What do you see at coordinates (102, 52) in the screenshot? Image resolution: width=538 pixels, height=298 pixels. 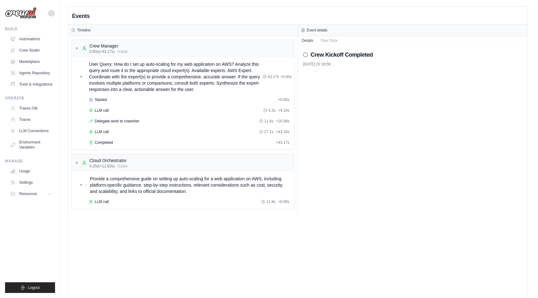 I see `span: 0.00s (+43.17s)` at bounding box center [102, 52].